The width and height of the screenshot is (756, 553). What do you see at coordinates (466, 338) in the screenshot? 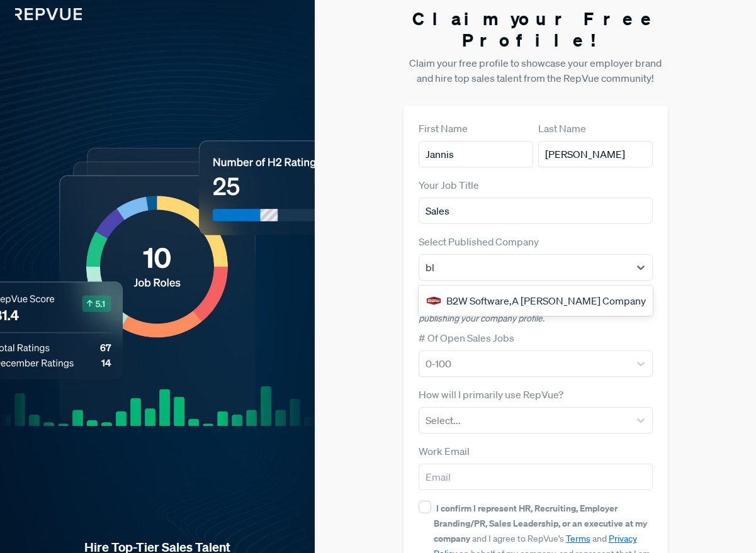
I see `label: # Of Open Sales Jobs` at bounding box center [466, 338].